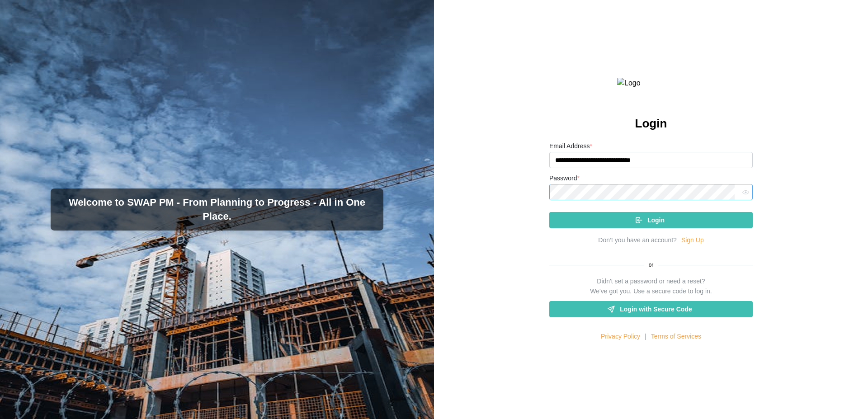 Image resolution: width=868 pixels, height=419 pixels. I want to click on div: or, so click(651, 265).